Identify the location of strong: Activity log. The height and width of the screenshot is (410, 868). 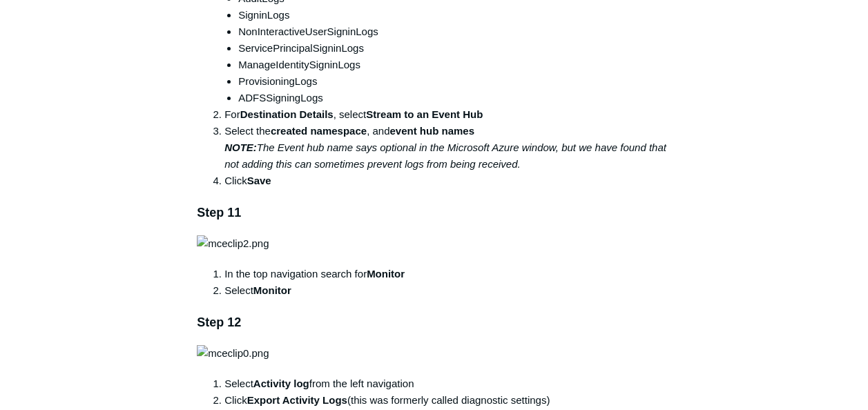
(281, 383).